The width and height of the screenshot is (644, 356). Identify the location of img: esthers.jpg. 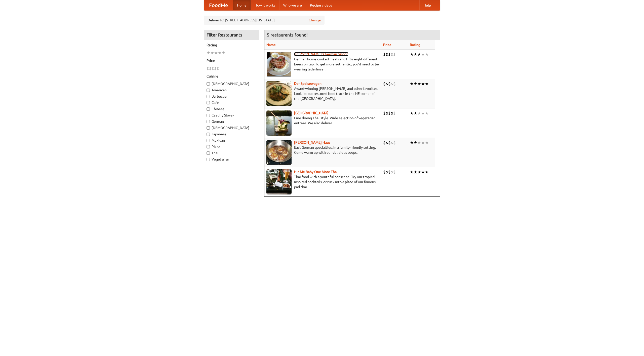
(279, 64).